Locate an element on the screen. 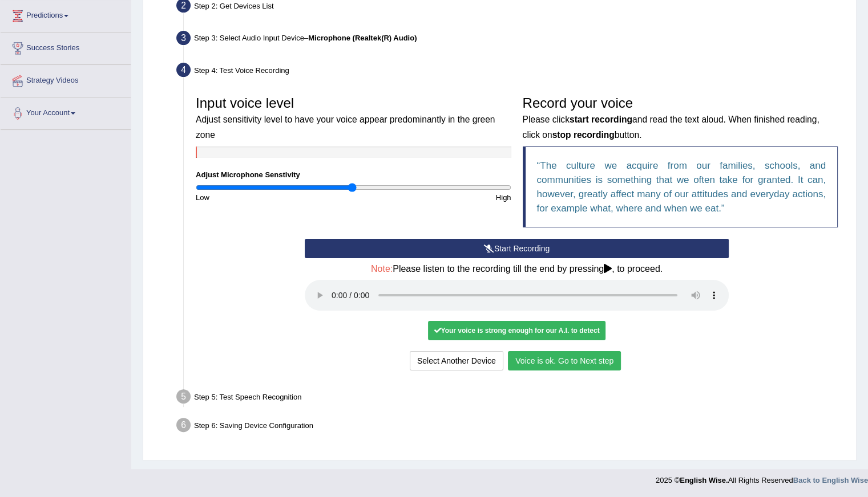  a: Strategy Videos is located at coordinates (66, 79).